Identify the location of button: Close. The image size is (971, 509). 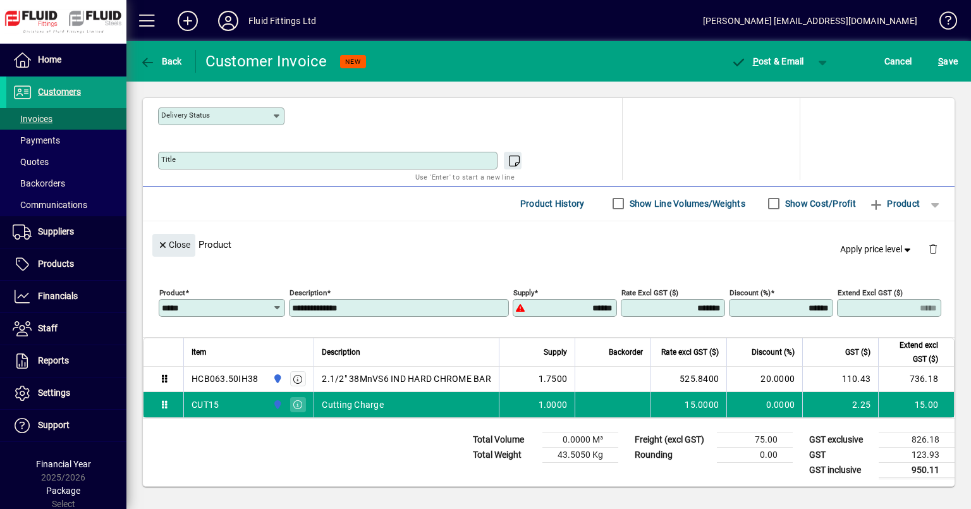
(174, 245).